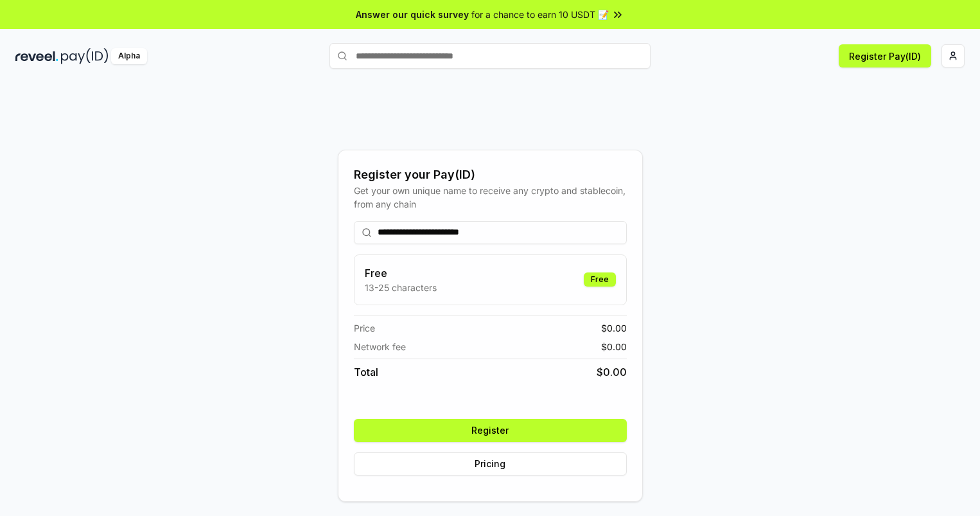 The height and width of the screenshot is (516, 980). I want to click on p: 13-25 characters, so click(401, 287).